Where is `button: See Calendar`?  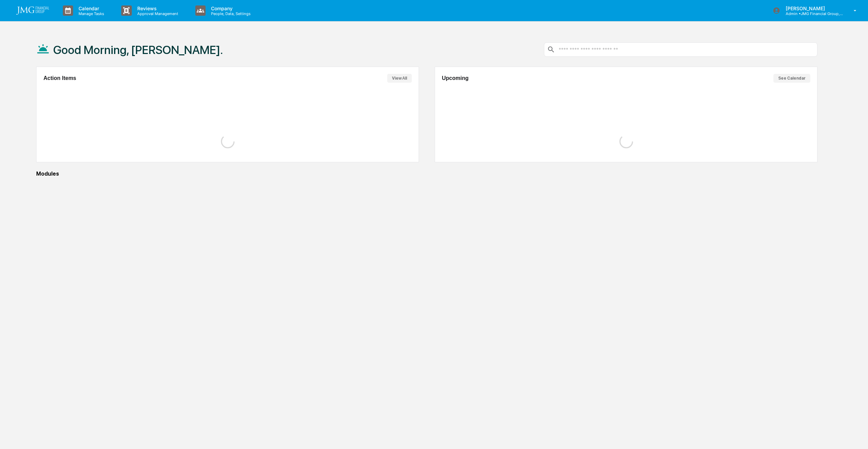
button: See Calendar is located at coordinates (791, 78).